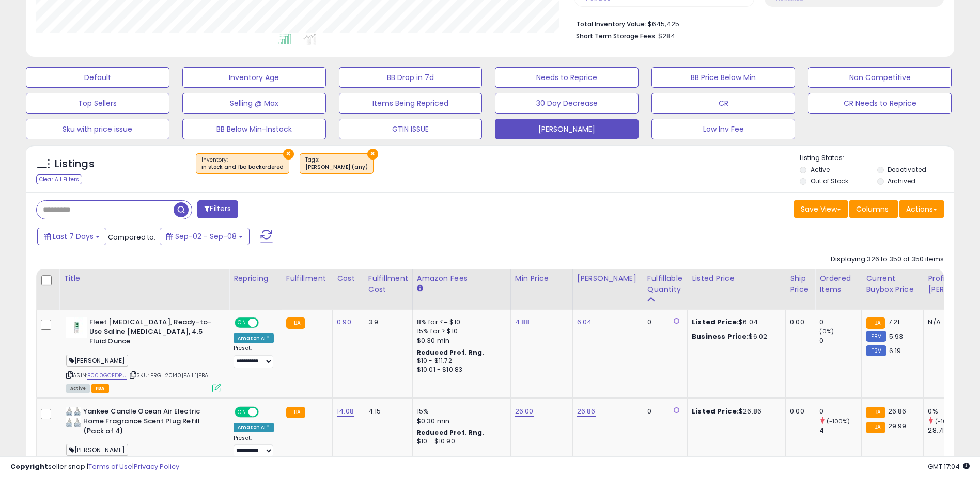  I want to click on button: Top Sellers, so click(97, 103).